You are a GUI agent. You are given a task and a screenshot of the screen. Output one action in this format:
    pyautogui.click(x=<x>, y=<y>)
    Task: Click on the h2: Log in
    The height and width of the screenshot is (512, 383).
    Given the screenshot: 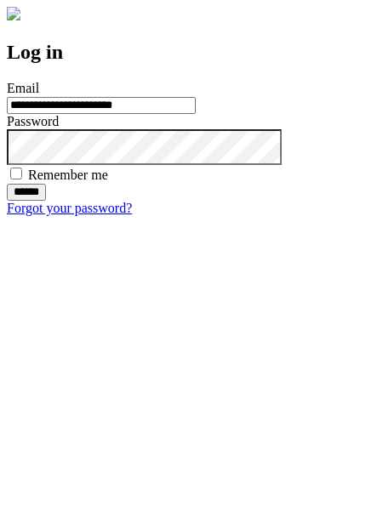 What is the action you would take?
    pyautogui.click(x=191, y=52)
    